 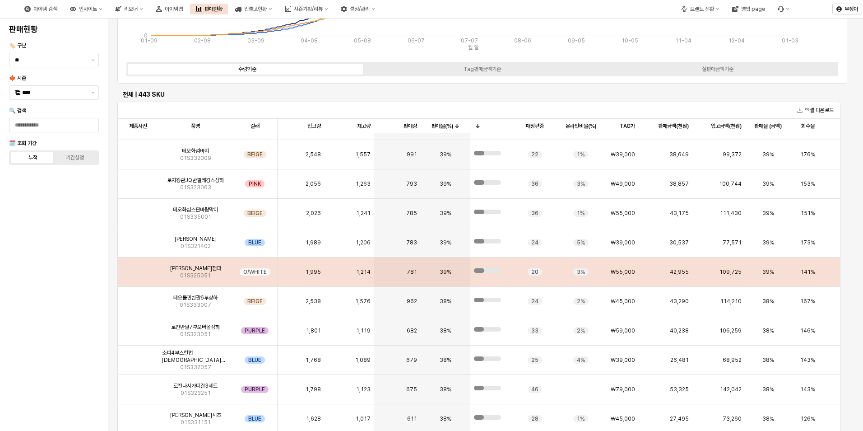 I want to click on span: 682, so click(x=412, y=330).